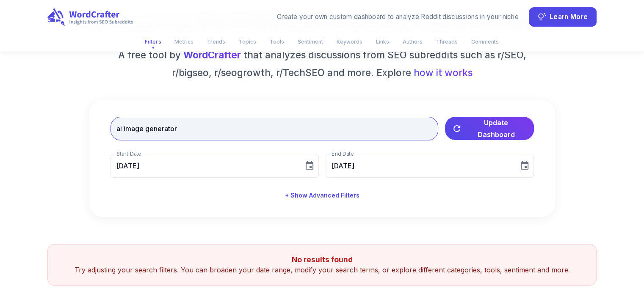  What do you see at coordinates (216, 42) in the screenshot?
I see `button: Trends` at bounding box center [216, 42].